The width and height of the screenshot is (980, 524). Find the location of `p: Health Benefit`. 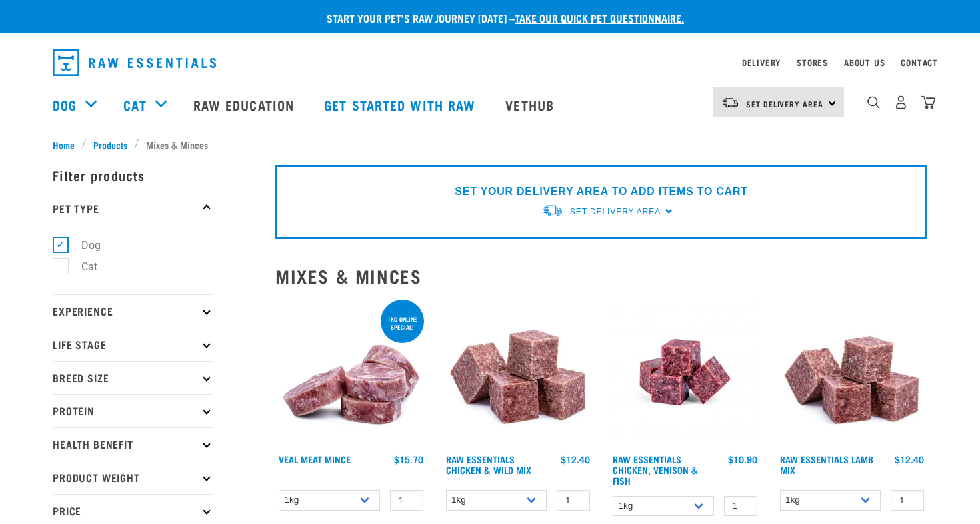

p: Health Benefit is located at coordinates (133, 445).